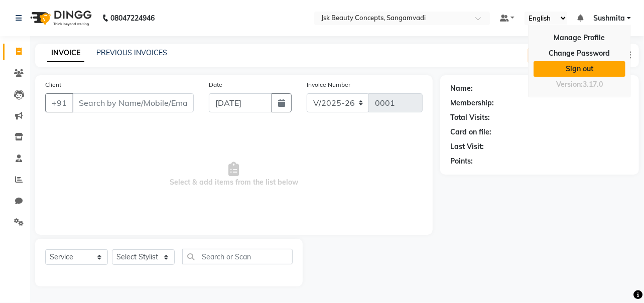  I want to click on input: Search or Scan, so click(238, 256).